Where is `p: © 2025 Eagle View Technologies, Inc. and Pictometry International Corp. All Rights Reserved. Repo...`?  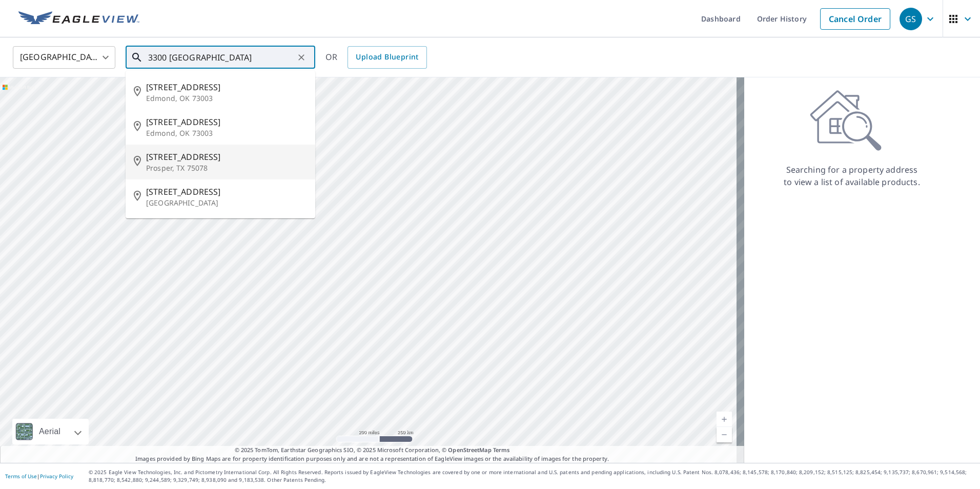 p: © 2025 Eagle View Technologies, Inc. and Pictometry International Corp. All Rights Reserved. Repo... is located at coordinates (532, 476).